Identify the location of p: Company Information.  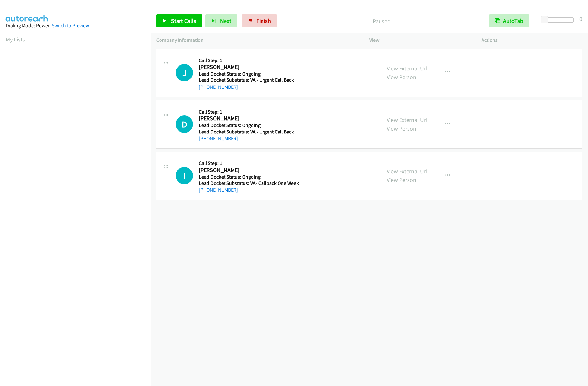
(257, 40).